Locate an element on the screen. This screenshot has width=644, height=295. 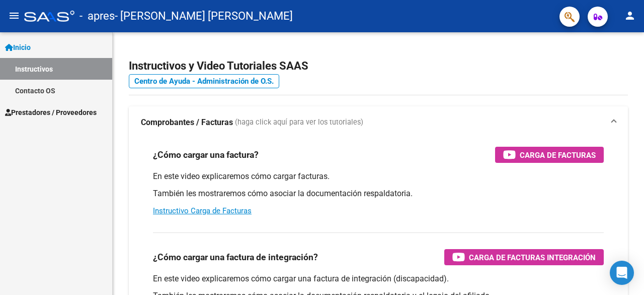
h2: Instructivos y Video Tutoriales SAAS is located at coordinates (378, 66).